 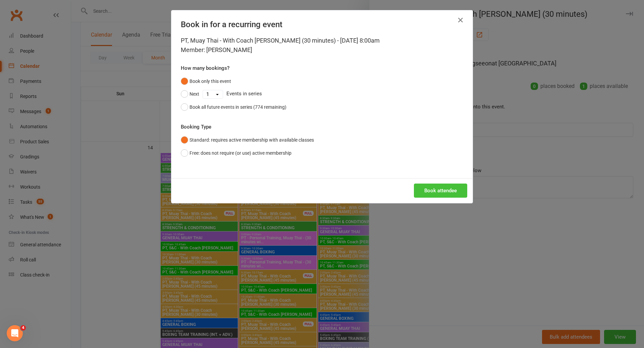 I want to click on div: Events in series, so click(x=322, y=94).